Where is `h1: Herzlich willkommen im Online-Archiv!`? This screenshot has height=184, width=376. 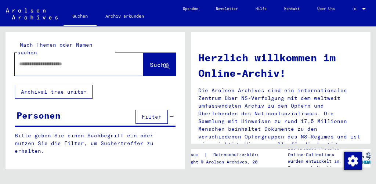 h1: Herzlich willkommen im Online-Archiv! is located at coordinates (281, 65).